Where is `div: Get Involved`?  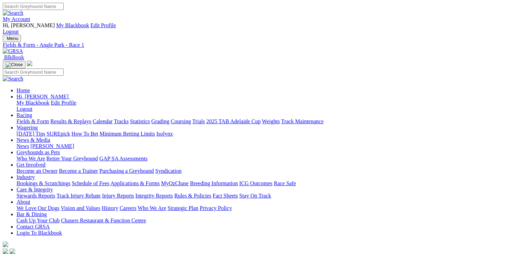
div: Get Involved is located at coordinates (267, 171).